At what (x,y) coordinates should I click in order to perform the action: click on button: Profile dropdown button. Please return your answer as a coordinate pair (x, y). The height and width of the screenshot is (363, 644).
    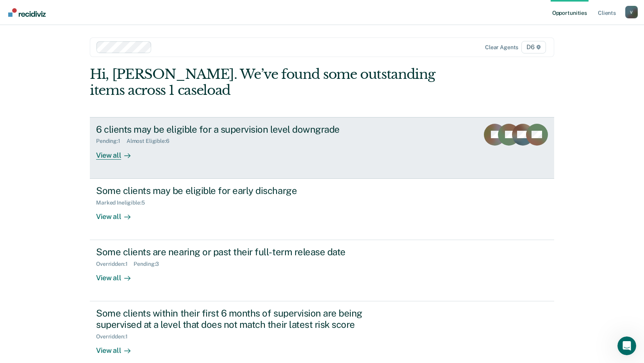
    Looking at the image, I should click on (632, 12).